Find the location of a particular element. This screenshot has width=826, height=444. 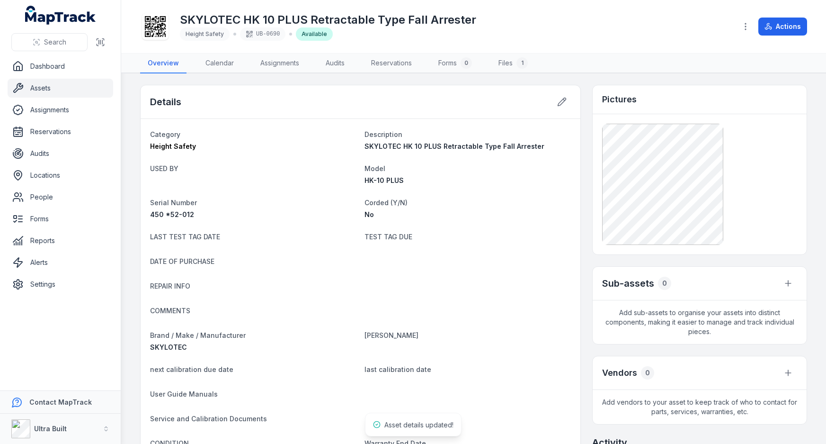

div: Available is located at coordinates (314, 34).